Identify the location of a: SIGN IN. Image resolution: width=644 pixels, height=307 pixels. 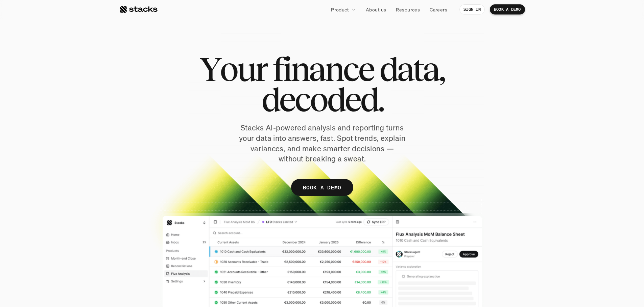
(472, 9).